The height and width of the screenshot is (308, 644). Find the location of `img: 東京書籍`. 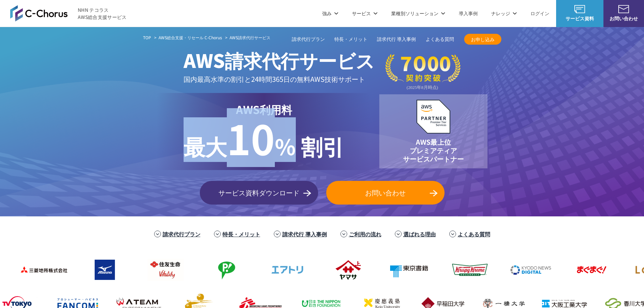

img: 東京書籍 is located at coordinates (408, 270).